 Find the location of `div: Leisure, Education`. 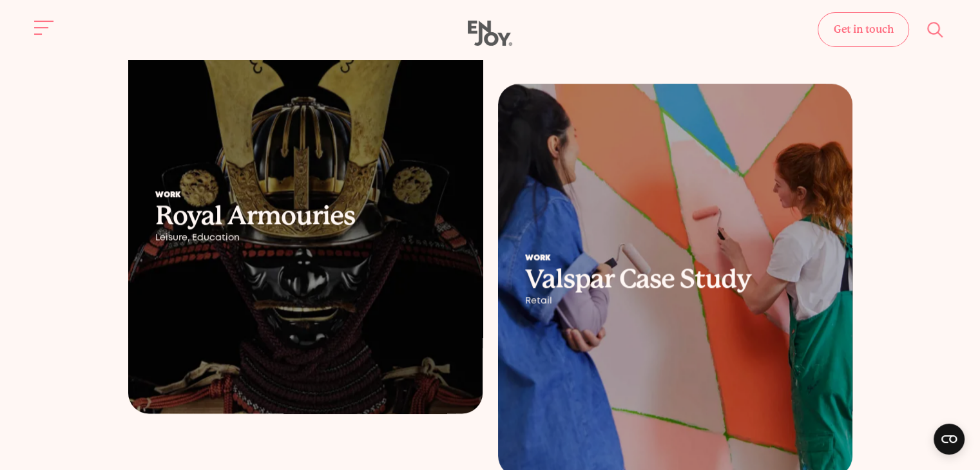

div: Leisure, Education is located at coordinates (305, 238).